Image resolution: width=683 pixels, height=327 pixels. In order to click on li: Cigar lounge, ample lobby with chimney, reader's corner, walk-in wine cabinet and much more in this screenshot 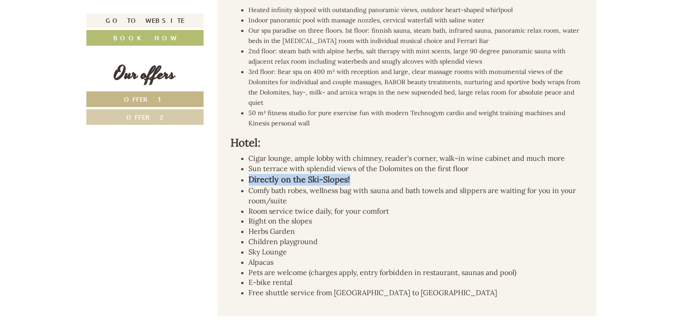, I will do `click(416, 158)`.